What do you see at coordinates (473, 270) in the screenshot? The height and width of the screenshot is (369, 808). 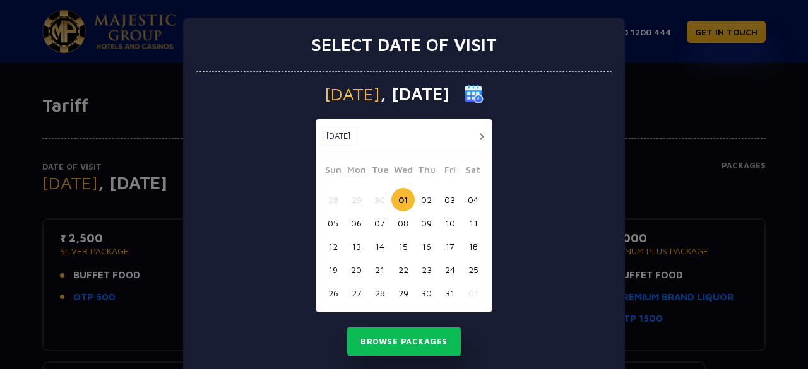 I see `button: 25` at bounding box center [473, 270].